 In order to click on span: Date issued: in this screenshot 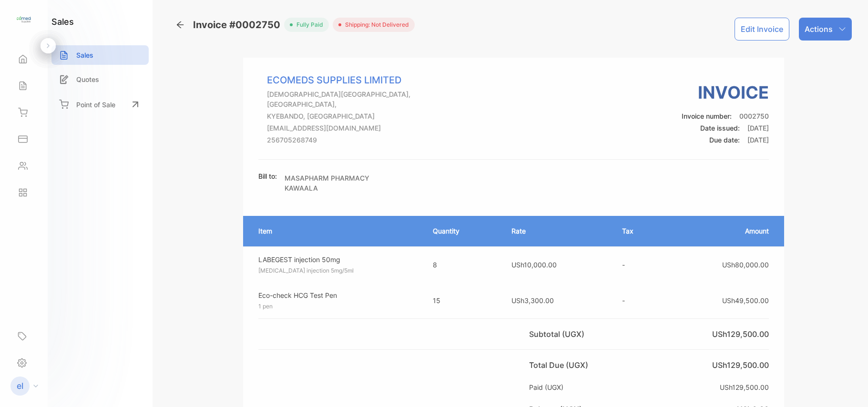, I will do `click(720, 128)`.